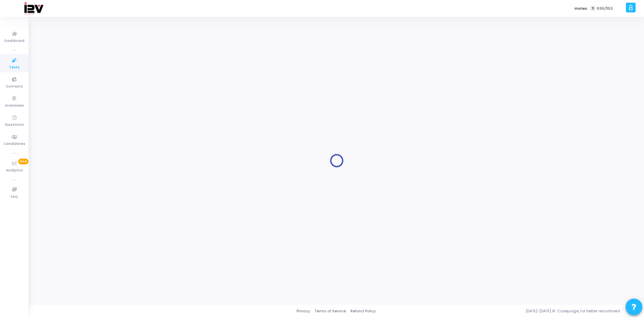  I want to click on span: Analytics, so click(15, 170).